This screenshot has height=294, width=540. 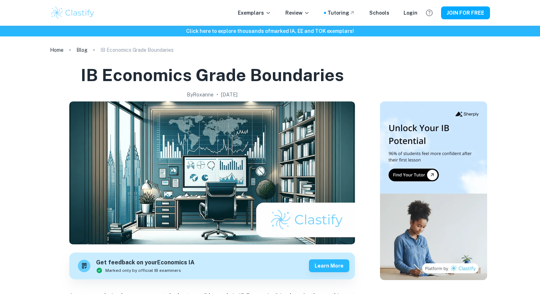 What do you see at coordinates (57, 50) in the screenshot?
I see `a: Home` at bounding box center [57, 50].